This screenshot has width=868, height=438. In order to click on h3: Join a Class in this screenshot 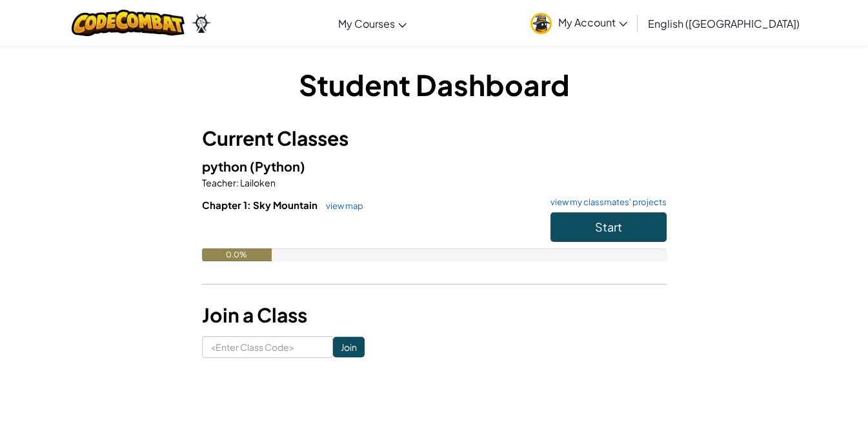, I will do `click(434, 315)`.